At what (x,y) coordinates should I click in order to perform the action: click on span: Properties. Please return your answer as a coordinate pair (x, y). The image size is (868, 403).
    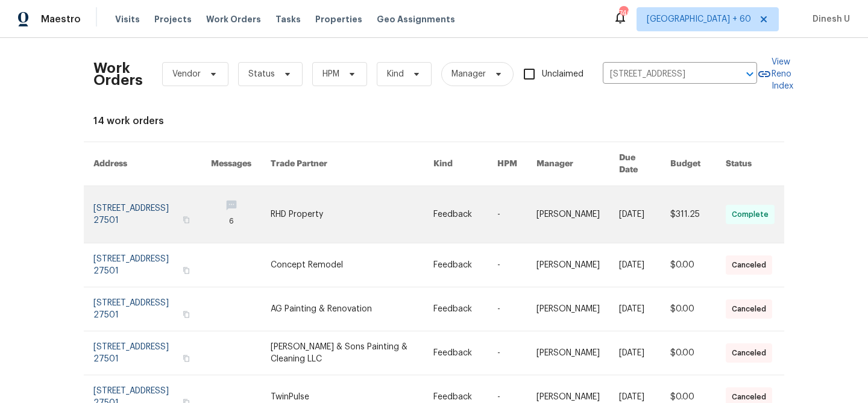
    Looking at the image, I should click on (339, 19).